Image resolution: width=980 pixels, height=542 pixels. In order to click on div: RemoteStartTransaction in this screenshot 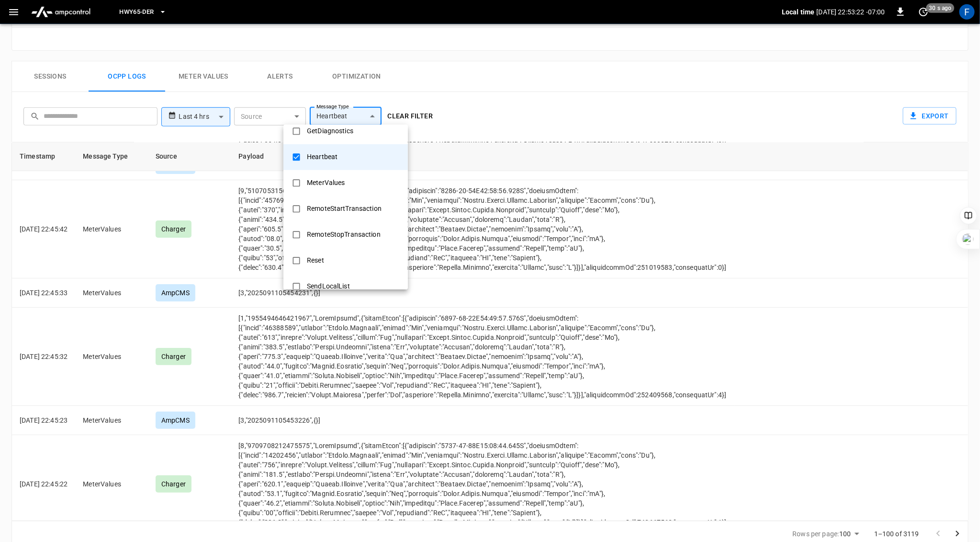, I will do `click(344, 208)`.